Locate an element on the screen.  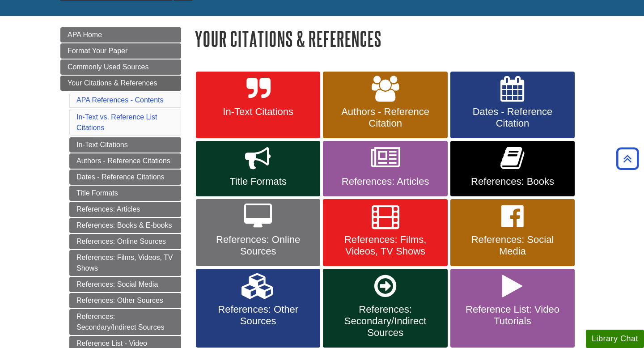
a: Dates - Reference Citations is located at coordinates (125, 177).